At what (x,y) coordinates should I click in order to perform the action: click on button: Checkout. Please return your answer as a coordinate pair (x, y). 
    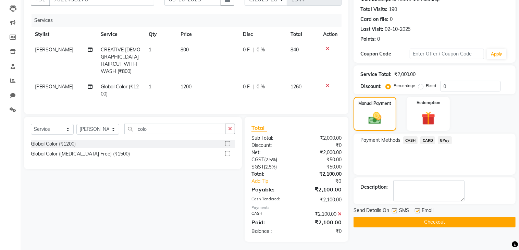
    Looking at the image, I should click on (435, 222).